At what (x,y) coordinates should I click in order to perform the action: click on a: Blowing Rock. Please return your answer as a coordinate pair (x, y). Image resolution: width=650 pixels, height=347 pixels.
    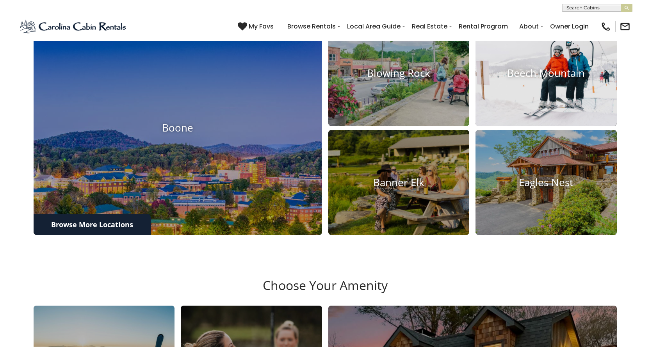
    Looking at the image, I should click on (399, 73).